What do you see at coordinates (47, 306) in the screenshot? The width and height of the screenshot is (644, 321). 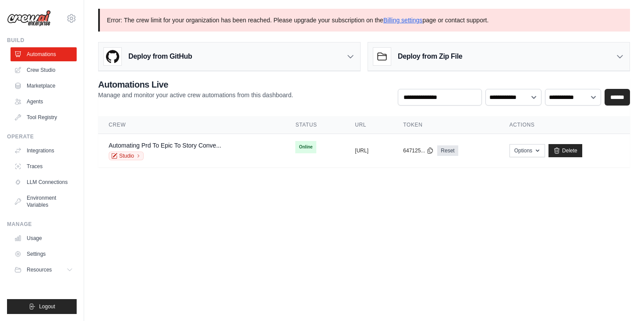 I see `span: Logout` at bounding box center [47, 306].